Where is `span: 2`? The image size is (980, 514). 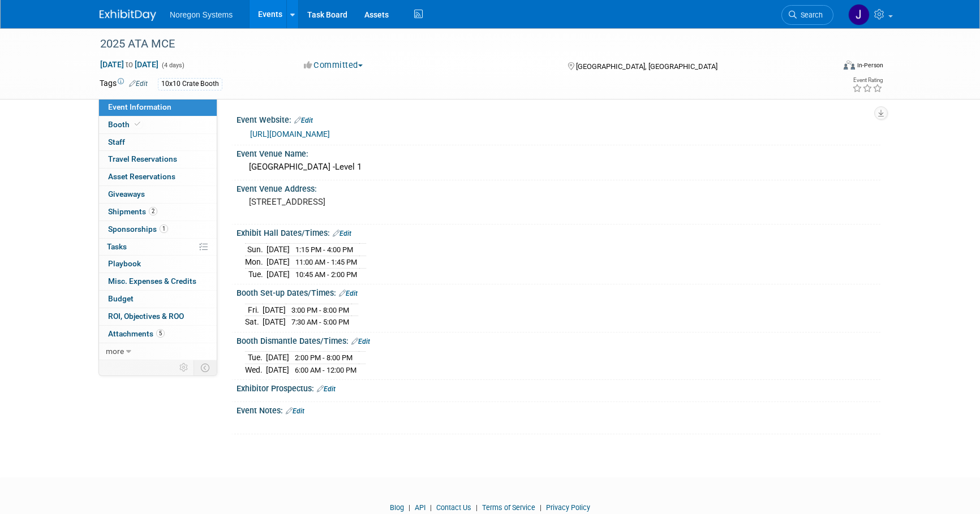
span: 2 is located at coordinates (153, 211).